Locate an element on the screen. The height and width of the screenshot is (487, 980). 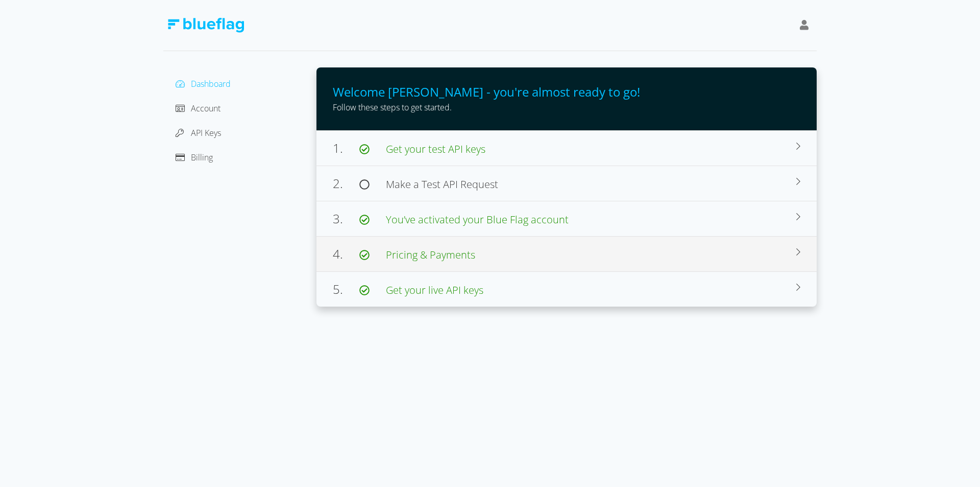
span: 5. is located at coordinates (346, 289).